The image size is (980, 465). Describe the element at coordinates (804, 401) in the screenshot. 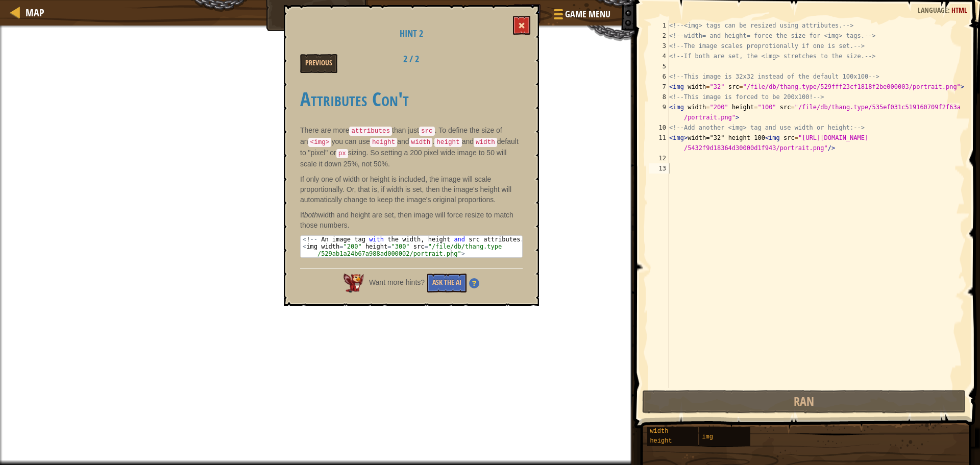

I see `span: Ran` at that location.